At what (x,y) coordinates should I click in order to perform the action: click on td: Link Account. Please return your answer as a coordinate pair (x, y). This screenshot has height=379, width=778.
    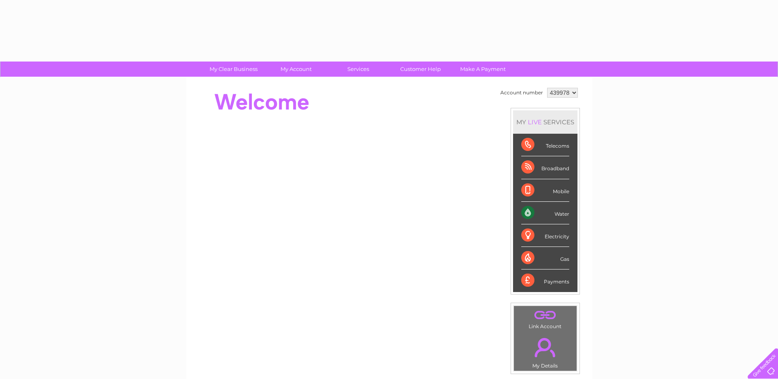
    Looking at the image, I should click on (545, 318).